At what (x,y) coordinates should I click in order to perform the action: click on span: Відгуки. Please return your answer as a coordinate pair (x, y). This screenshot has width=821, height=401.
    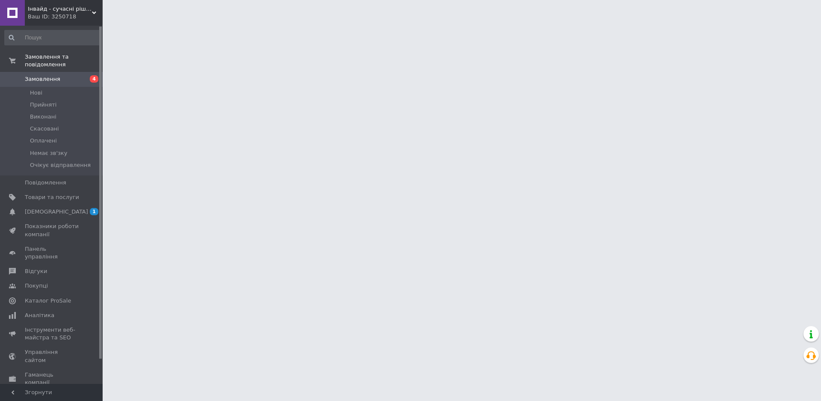
    Looking at the image, I should click on (36, 271).